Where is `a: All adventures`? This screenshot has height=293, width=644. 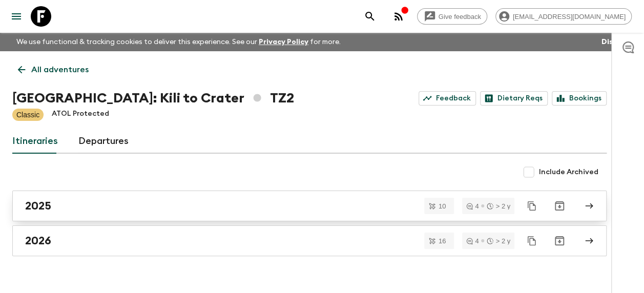 a: All adventures is located at coordinates (53, 70).